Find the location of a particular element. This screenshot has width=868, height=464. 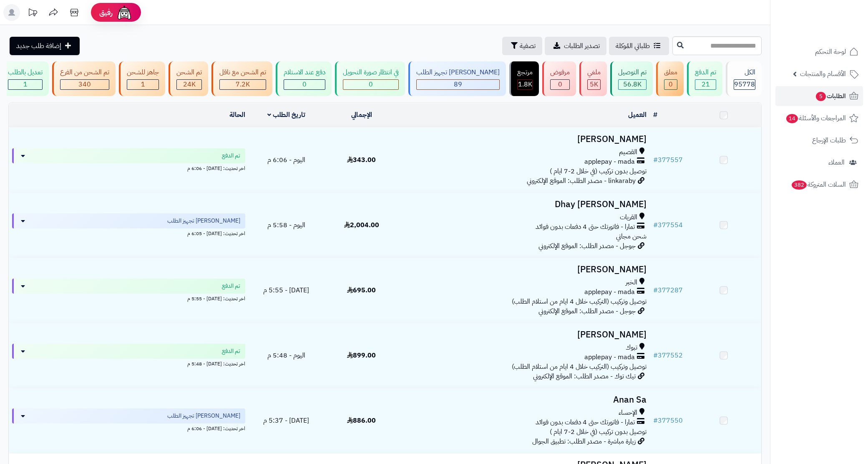

span: 5 is located at coordinates (821, 96).